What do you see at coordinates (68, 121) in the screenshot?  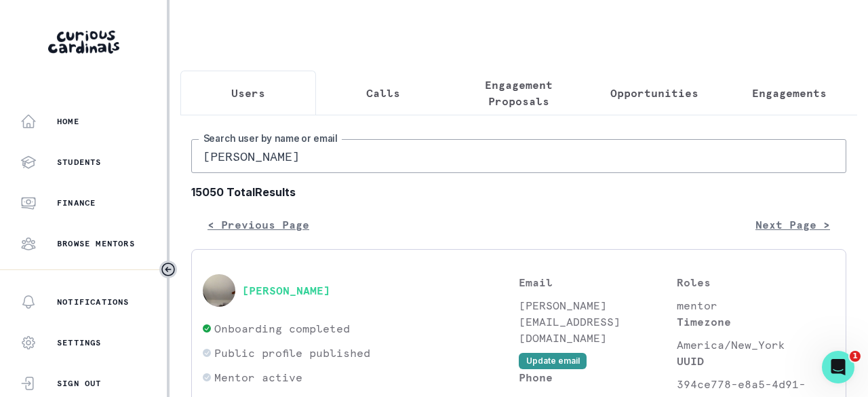 I see `p: Home` at bounding box center [68, 121].